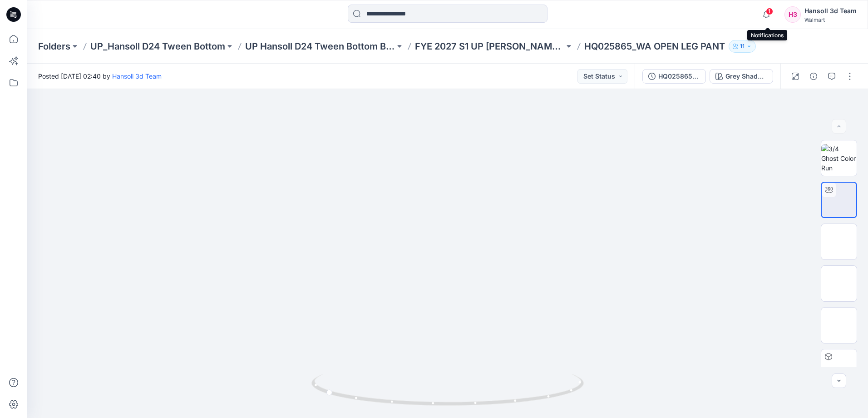  Describe the element at coordinates (792, 15) in the screenshot. I see `div: H3` at that location.